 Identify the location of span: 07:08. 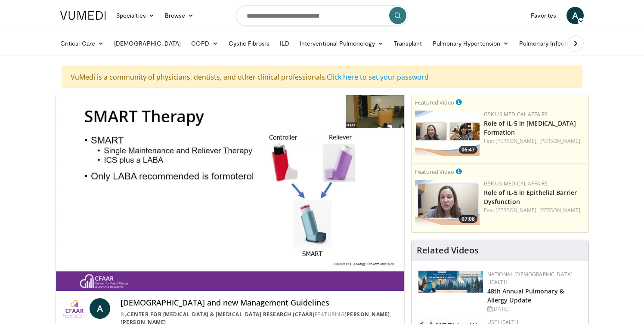
(468, 219).